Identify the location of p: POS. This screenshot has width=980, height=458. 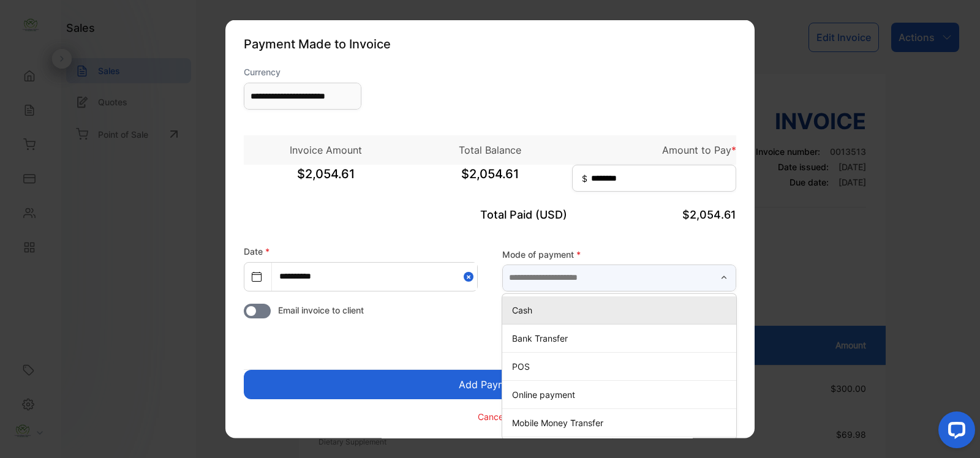
(622, 366).